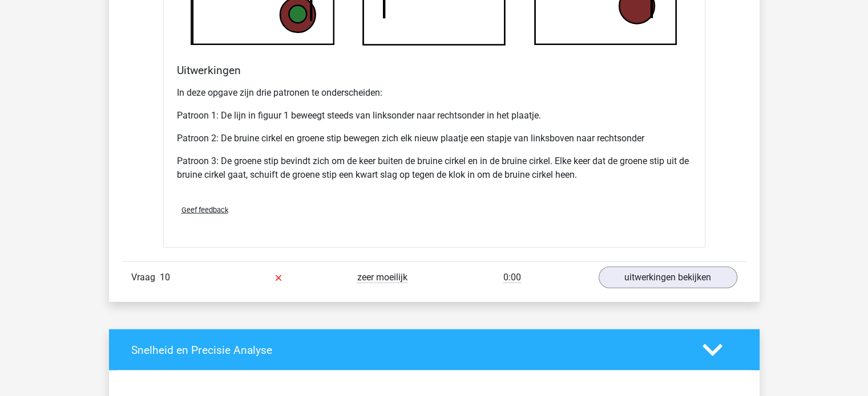 Image resolution: width=868 pixels, height=396 pixels. What do you see at coordinates (434, 70) in the screenshot?
I see `h4: Uitwerkingen` at bounding box center [434, 70].